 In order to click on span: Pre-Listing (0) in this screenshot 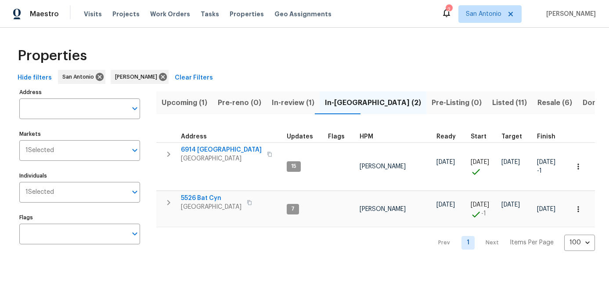, I will do `click(457, 103)`.